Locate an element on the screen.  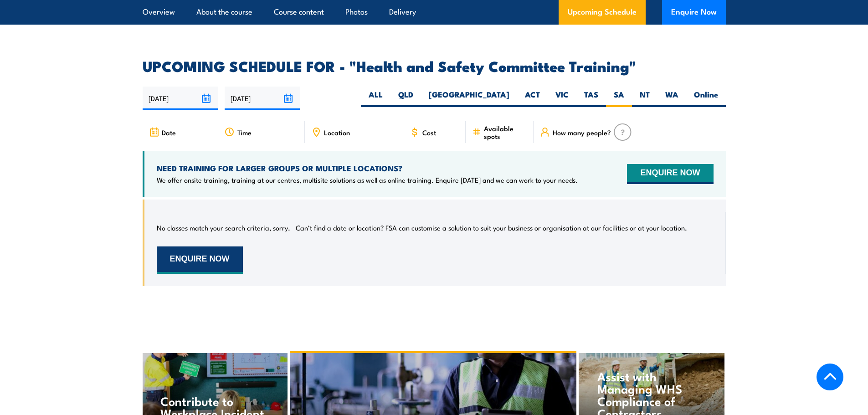
input: From date is located at coordinates (180, 98).